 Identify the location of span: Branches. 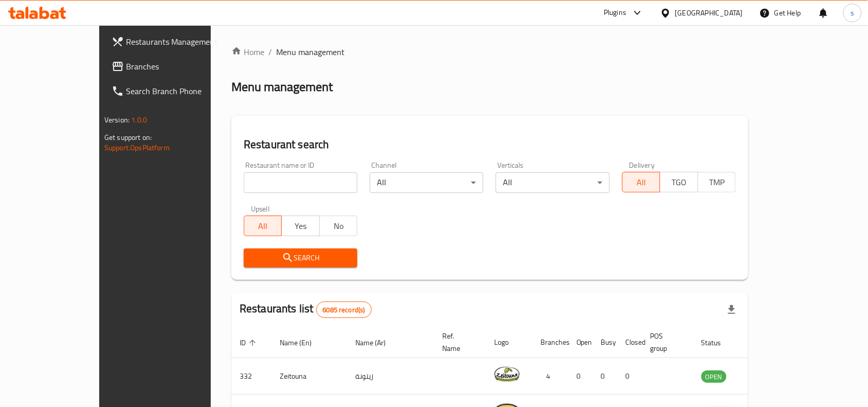
(181, 66).